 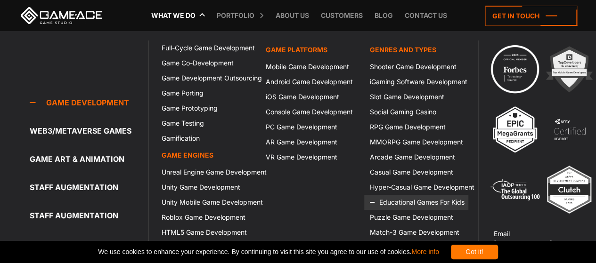 What do you see at coordinates (502, 234) in the screenshot?
I see `strong: Email` at bounding box center [502, 234].